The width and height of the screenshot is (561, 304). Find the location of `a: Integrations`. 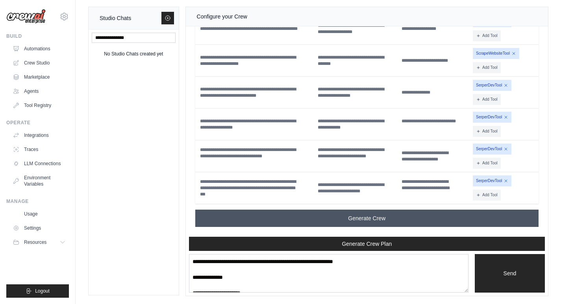

a: Integrations is located at coordinates (39, 135).